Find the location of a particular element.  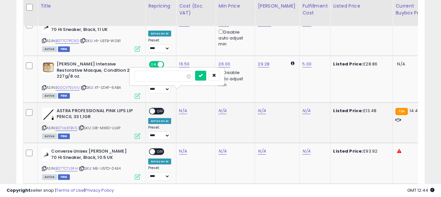

div: Cost (Exc. VAT) is located at coordinates (196, 10).